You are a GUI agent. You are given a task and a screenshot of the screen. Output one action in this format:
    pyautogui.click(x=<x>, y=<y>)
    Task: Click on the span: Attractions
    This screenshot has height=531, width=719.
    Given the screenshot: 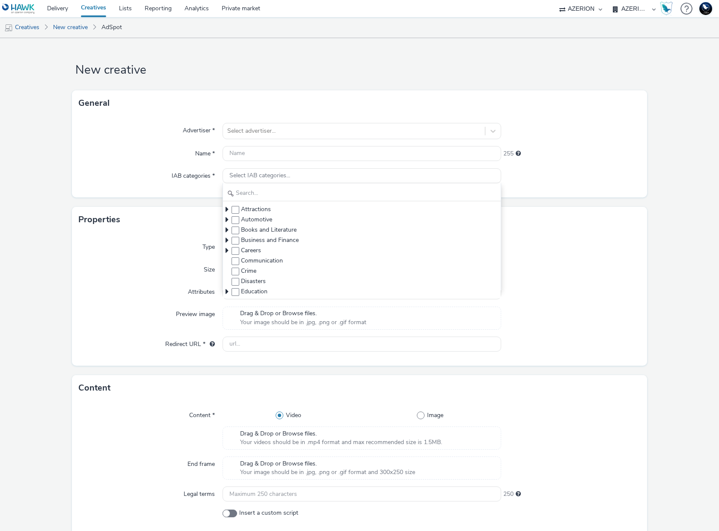 What is the action you would take?
    pyautogui.click(x=256, y=209)
    